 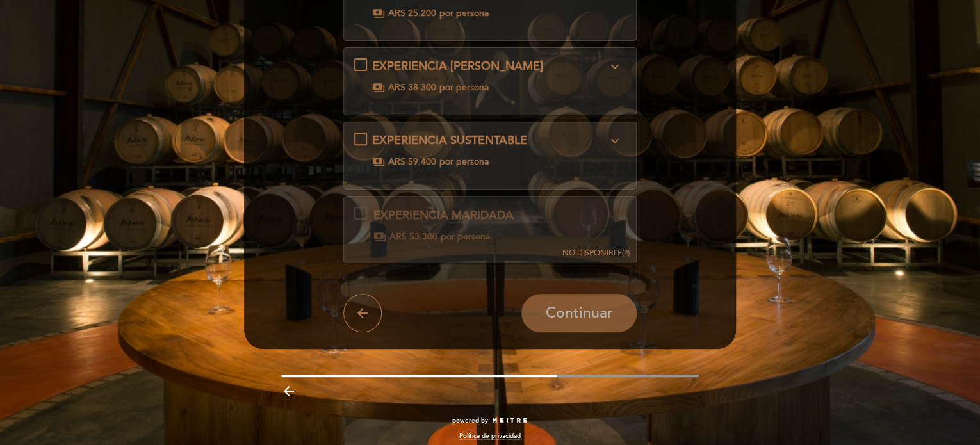 I want to click on span: NO DISPONIBLE, so click(x=592, y=253).